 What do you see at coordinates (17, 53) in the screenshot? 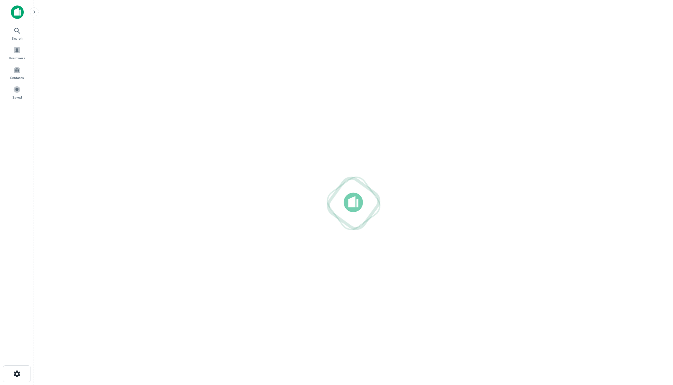
I see `div: Borrowers` at bounding box center [17, 53].